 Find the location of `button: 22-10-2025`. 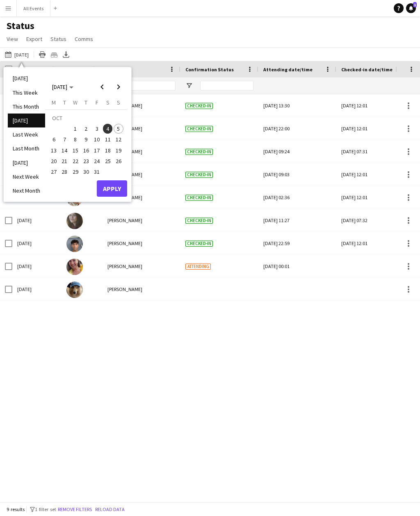

button: 22-10-2025 is located at coordinates (75, 161).